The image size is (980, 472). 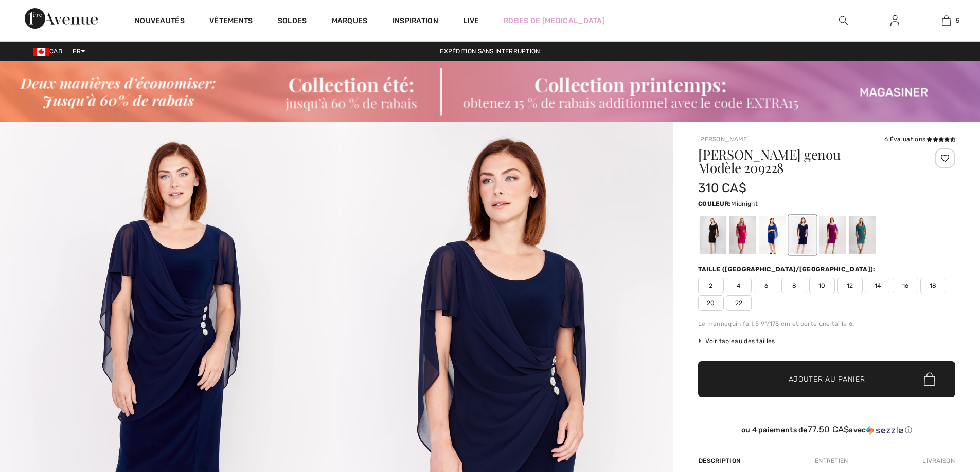 What do you see at coordinates (159, 21) in the screenshot?
I see `a: Nouveautés` at bounding box center [159, 21].